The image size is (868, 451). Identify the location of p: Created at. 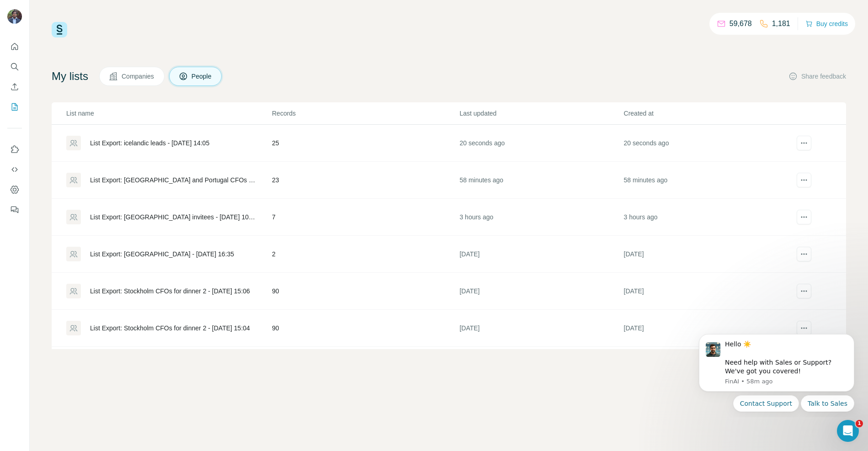
(706, 113).